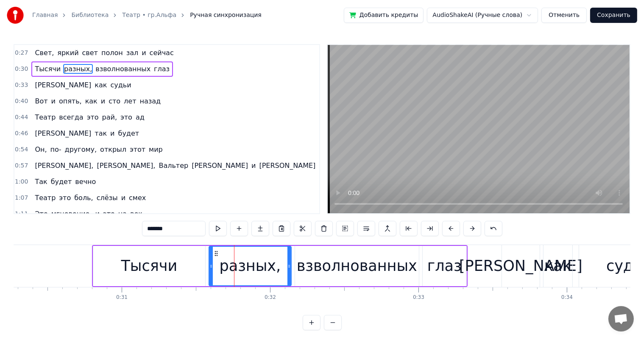  I want to click on a: Главная, so click(45, 15).